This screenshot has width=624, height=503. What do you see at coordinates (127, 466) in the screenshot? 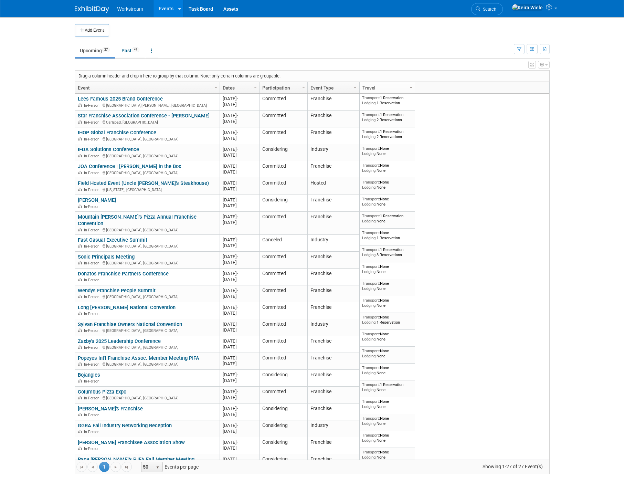
I see `a: Go to the last page` at bounding box center [127, 466].